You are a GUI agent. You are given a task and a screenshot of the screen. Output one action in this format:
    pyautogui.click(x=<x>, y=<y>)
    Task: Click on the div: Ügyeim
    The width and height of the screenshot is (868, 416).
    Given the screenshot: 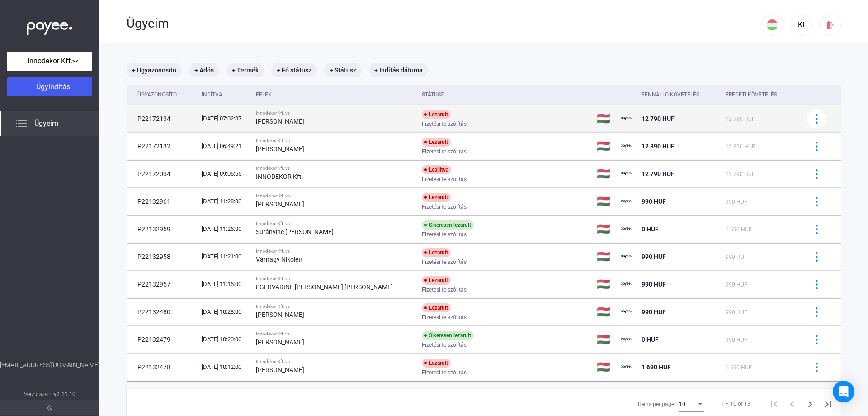 What is the action you would take?
    pyautogui.click(x=444, y=24)
    